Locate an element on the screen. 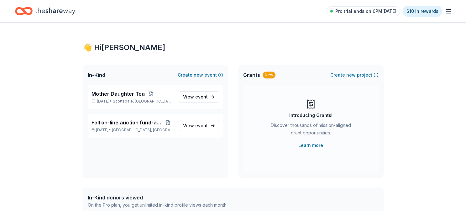 This screenshot has height=211, width=466. div: New is located at coordinates (269, 75).